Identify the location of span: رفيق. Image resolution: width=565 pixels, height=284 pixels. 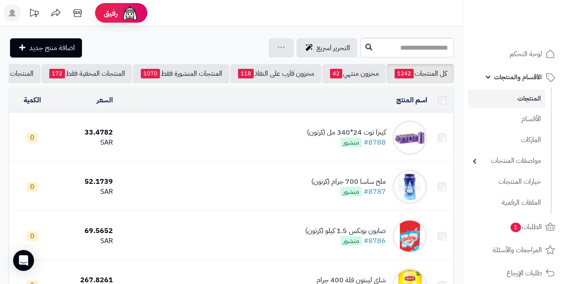
(111, 13).